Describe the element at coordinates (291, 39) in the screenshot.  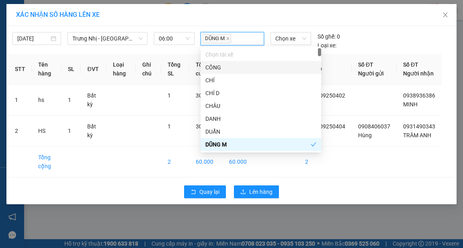
I see `span: Chọn xe` at that location.